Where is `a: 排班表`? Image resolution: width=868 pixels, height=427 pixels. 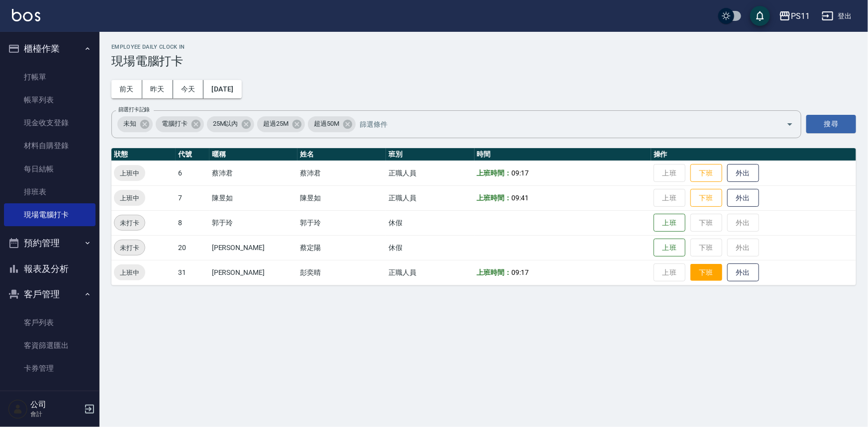 a: 排班表 is located at coordinates (50, 192).